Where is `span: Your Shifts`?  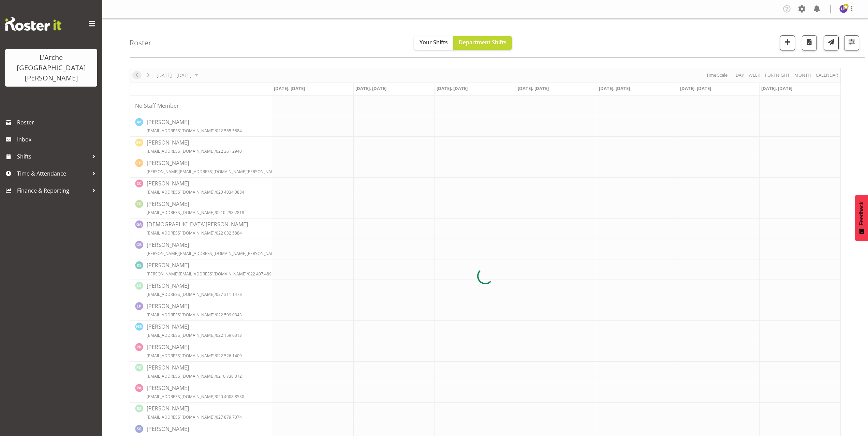
span: Your Shifts is located at coordinates (434, 43).